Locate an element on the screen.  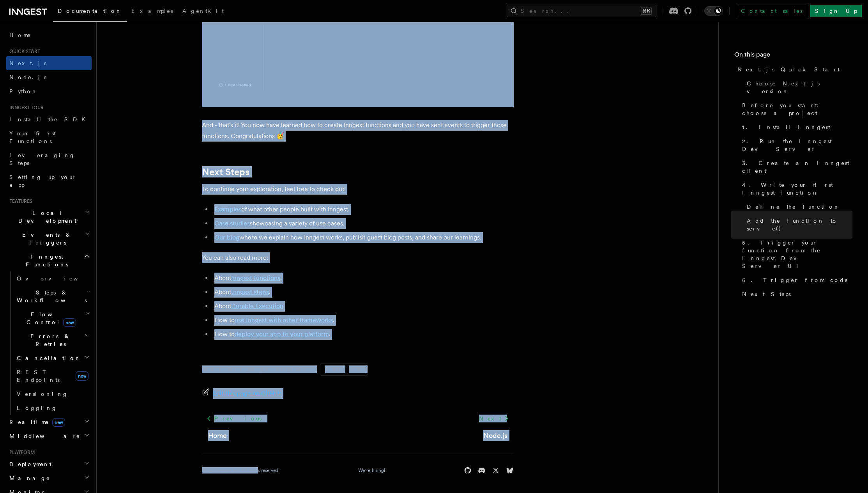
span: Steps & Workflows is located at coordinates (50, 296).